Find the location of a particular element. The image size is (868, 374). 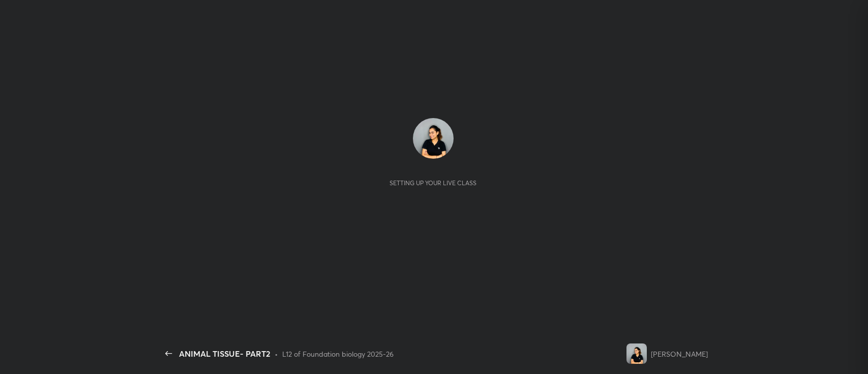

div: ANIMAL TISSUE- PART2 is located at coordinates (224, 354).